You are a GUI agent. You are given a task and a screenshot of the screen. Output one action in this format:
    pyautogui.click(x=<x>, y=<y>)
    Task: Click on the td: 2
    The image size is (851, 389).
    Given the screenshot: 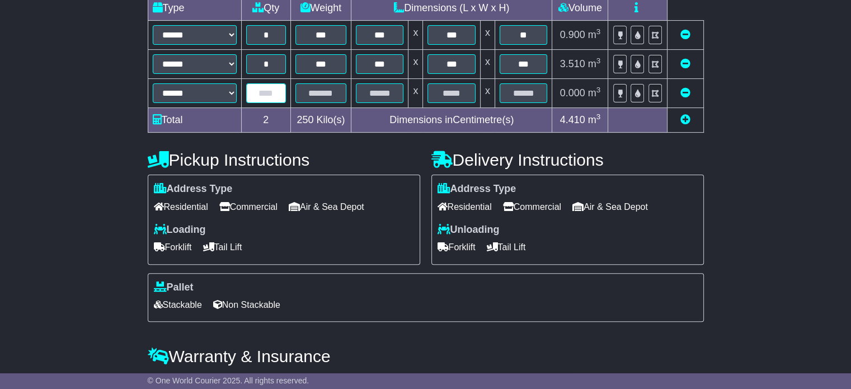 What is the action you would take?
    pyautogui.click(x=266, y=120)
    